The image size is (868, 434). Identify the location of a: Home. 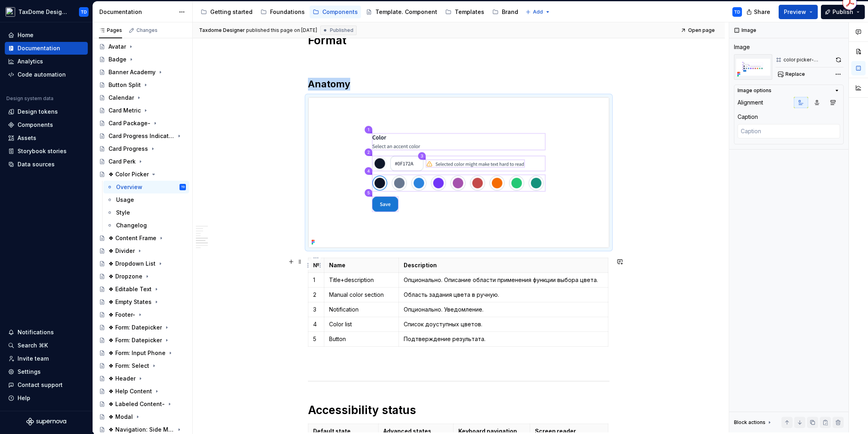
(46, 35).